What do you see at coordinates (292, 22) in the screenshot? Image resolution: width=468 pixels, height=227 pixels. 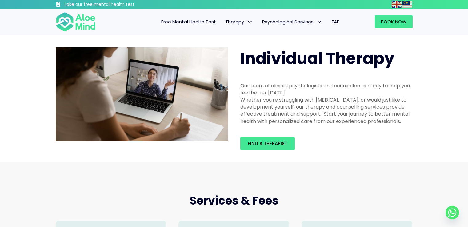 I see `a: Psychological ServicesPsychological Services: submenu` at bounding box center [292, 22].